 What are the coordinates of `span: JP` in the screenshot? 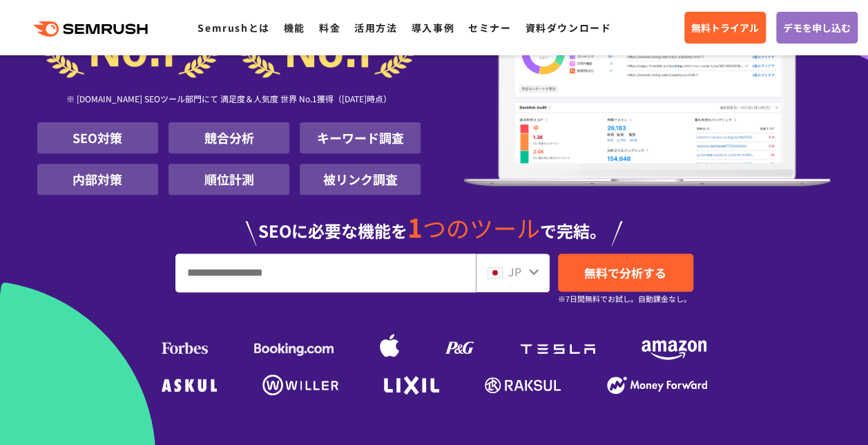 It's located at (514, 272).